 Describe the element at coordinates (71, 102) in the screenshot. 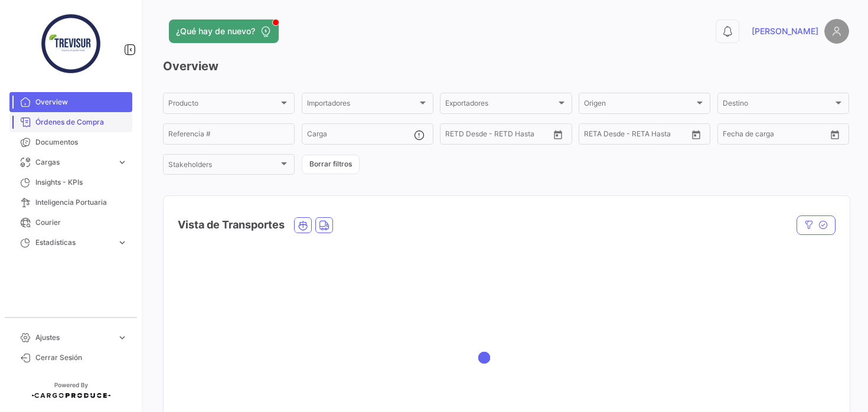

I see `a: Overview` at that location.